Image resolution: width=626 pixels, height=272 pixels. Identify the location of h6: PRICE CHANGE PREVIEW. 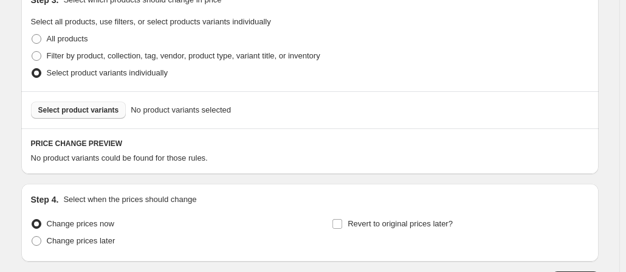
(310, 144).